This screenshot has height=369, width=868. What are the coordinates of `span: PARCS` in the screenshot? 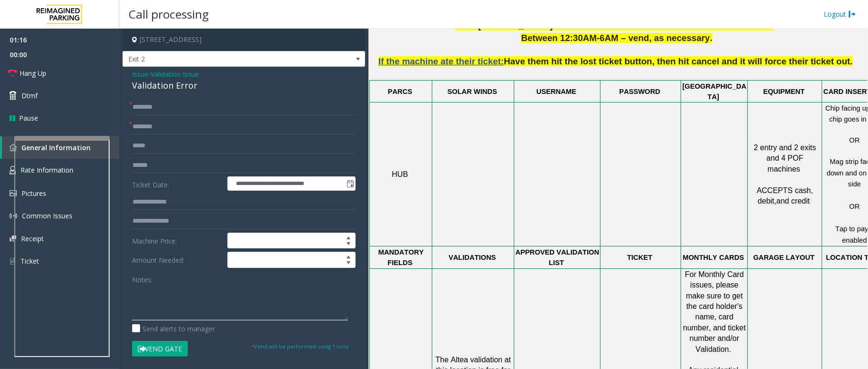 It's located at (400, 92).